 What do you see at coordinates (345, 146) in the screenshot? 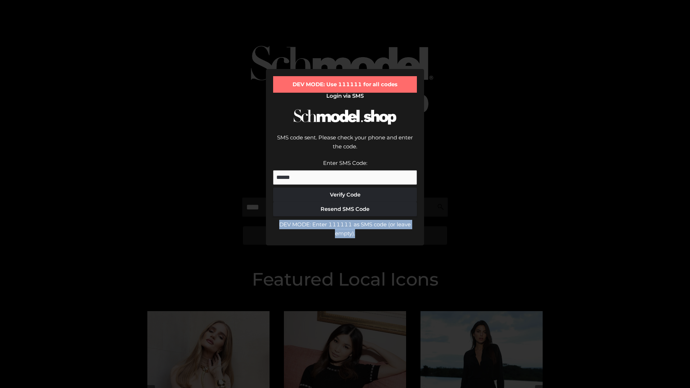
I see `div: SMS code sent. Please check your phone and enter the code.` at bounding box center [345, 146].